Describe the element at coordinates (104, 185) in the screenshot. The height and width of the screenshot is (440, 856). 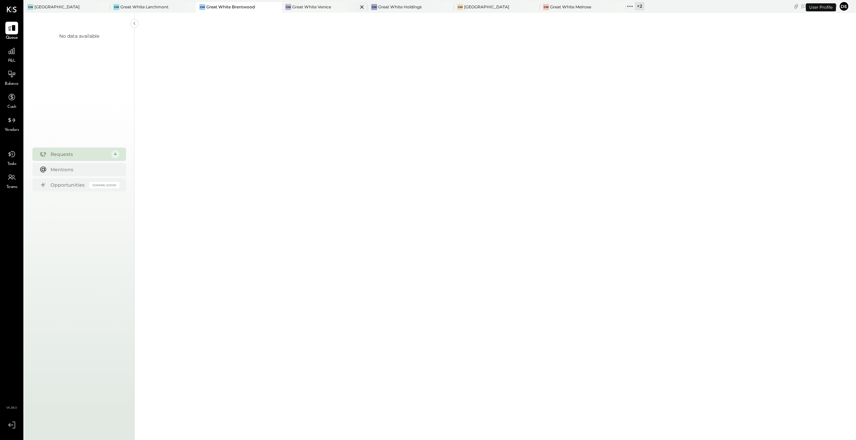
I see `div: Coming Soon` at that location.